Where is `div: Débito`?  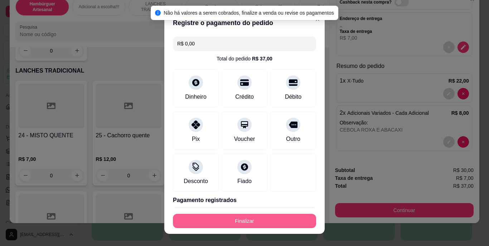 div: Débito is located at coordinates (293, 97).